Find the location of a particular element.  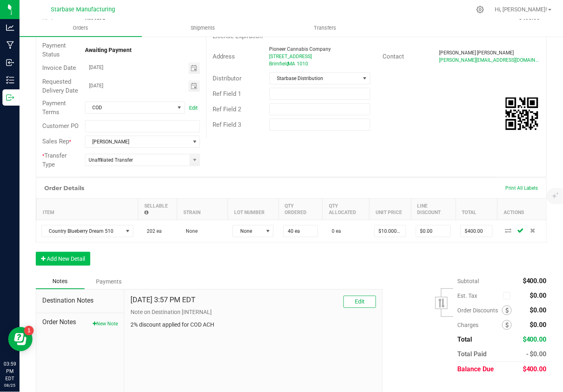

span: Payment Terms is located at coordinates (54, 108).